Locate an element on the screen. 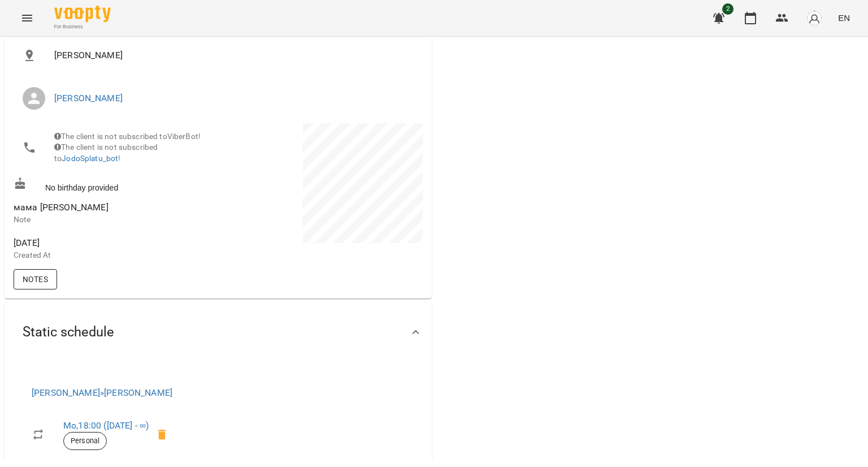 This screenshot has width=868, height=467. button: Notes is located at coordinates (35, 279).